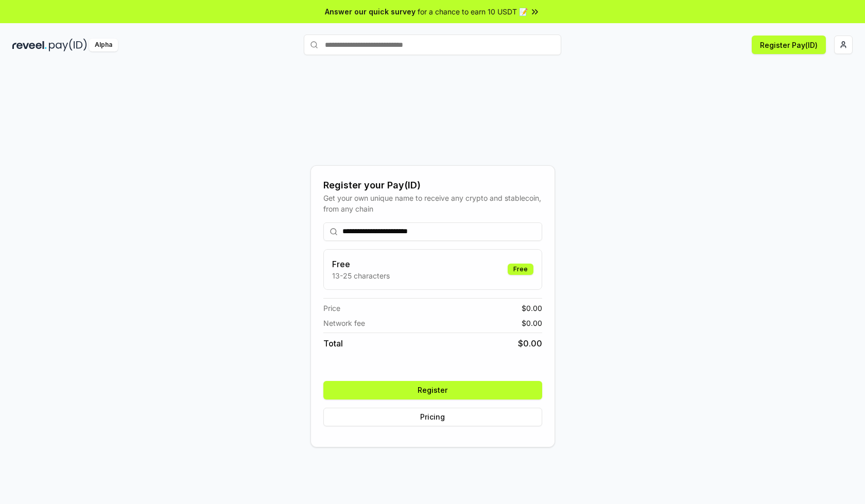 Image resolution: width=865 pixels, height=504 pixels. I want to click on span: for a chance to earn 10 USDT 📝, so click(473, 12).